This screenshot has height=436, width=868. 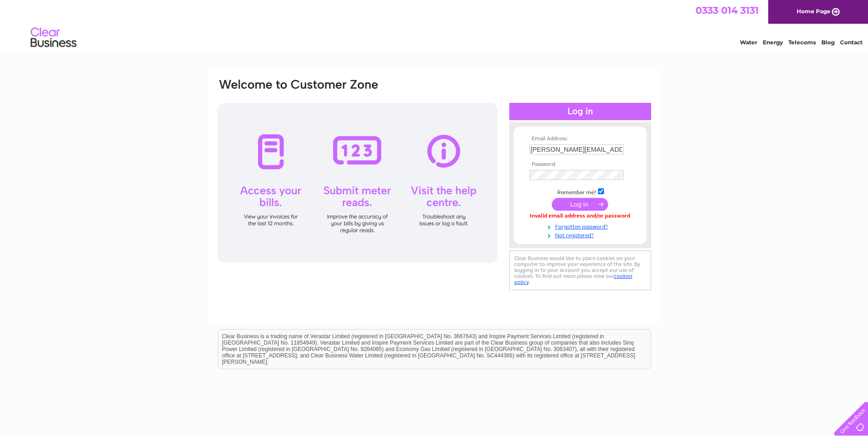 What do you see at coordinates (581, 164) in the screenshot?
I see `th: Password:` at bounding box center [581, 164].